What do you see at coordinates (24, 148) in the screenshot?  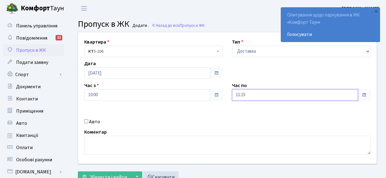 I see `span: Оплати` at bounding box center [24, 148].